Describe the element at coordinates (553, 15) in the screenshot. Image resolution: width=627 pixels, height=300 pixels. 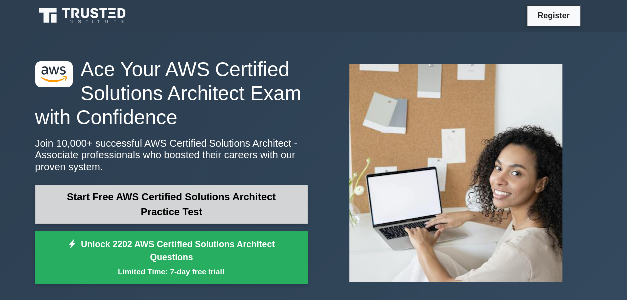
I see `a: Register` at that location.